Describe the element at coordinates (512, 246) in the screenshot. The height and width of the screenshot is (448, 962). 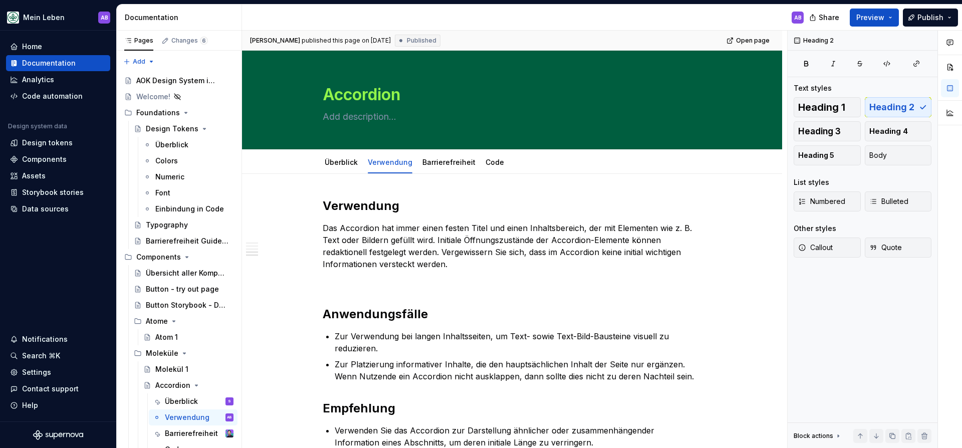
I see `p: Das Accordion hat immer einen festen Titel und einen Inhaltsbereich, der mit Elementen wie z. B. ...` at that location.